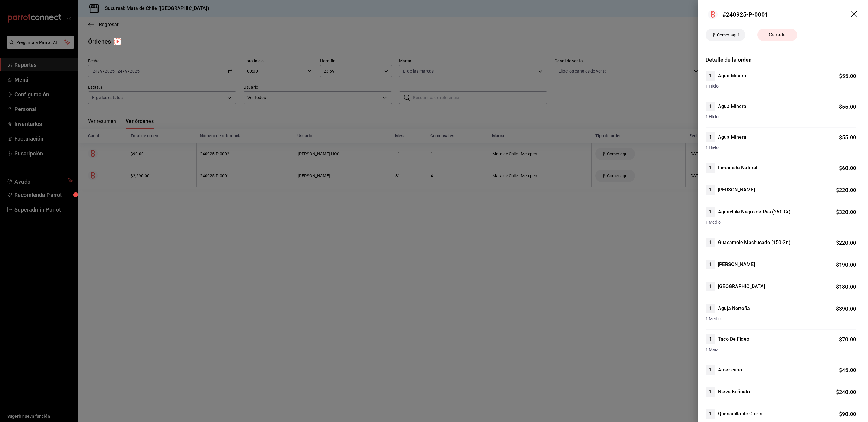 This screenshot has height=422, width=868. I want to click on span: $ 90.00, so click(847, 414).